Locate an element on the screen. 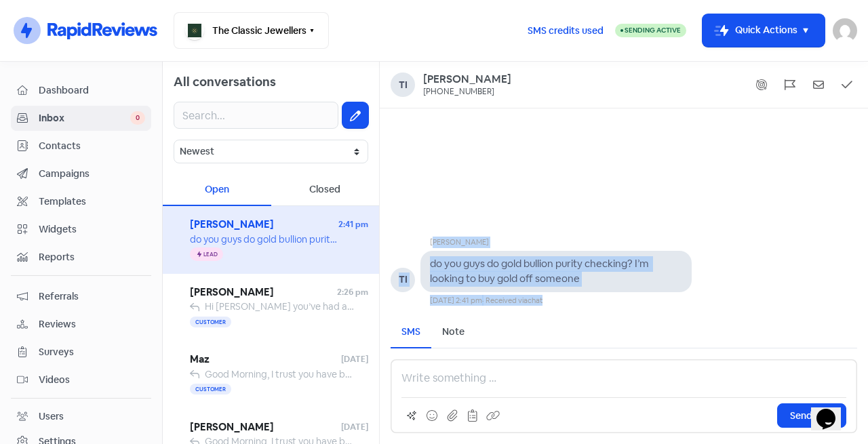 This screenshot has width=868, height=444. a: SMS credits used is located at coordinates (566, 29).